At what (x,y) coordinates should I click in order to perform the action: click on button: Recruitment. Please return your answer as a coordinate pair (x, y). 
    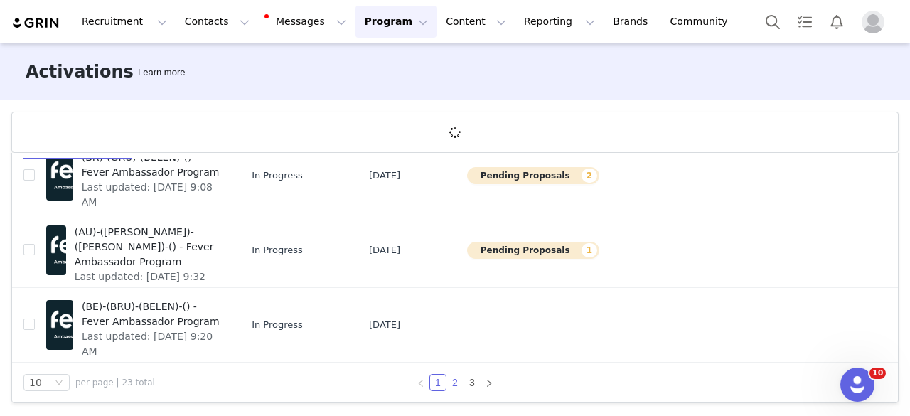
    Looking at the image, I should click on (124, 21).